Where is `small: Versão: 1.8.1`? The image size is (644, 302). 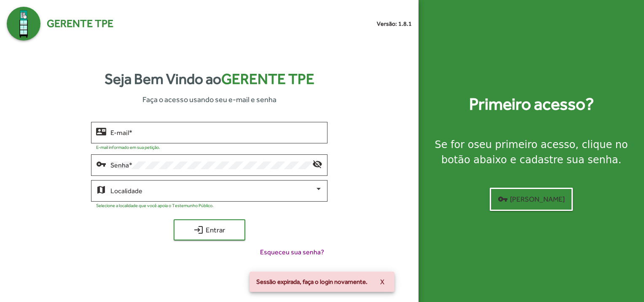 small: Versão: 1.8.1 is located at coordinates (394, 24).